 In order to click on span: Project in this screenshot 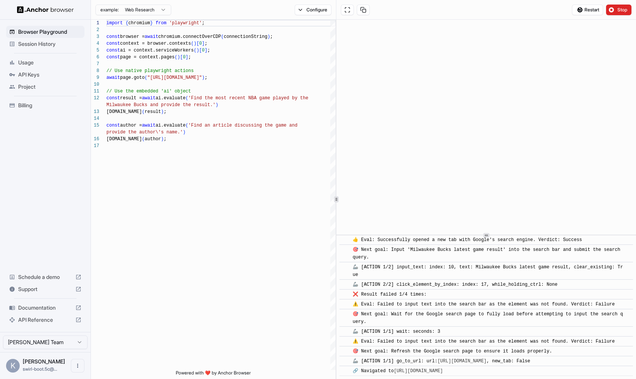, I will do `click(50, 87)`.